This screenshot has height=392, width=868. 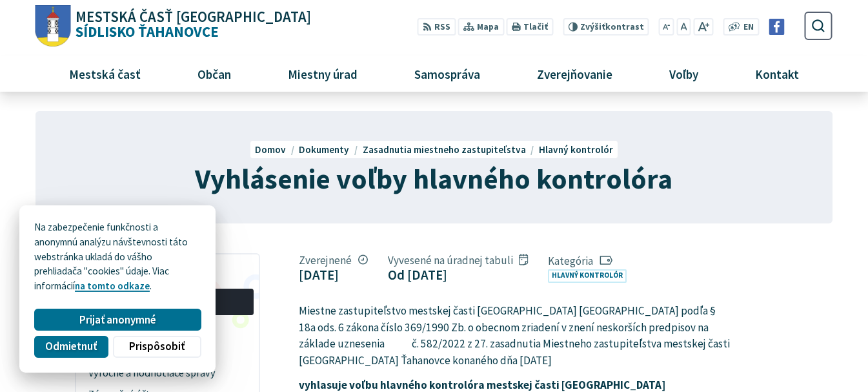 What do you see at coordinates (117, 257) in the screenshot?
I see `p: Na zabezpečenie funkčnosti a anonymnú analýzu návštevnosti táto webstránka ukladá do vášho prehli...` at bounding box center [117, 257].